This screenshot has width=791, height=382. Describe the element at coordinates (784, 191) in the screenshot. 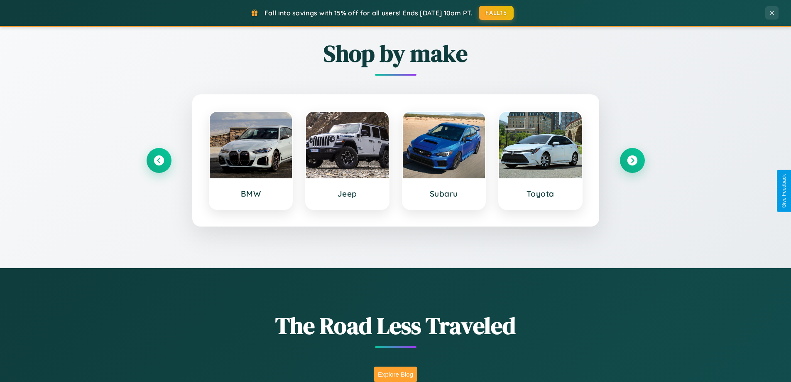

I see `div: Give Feedback` at that location.